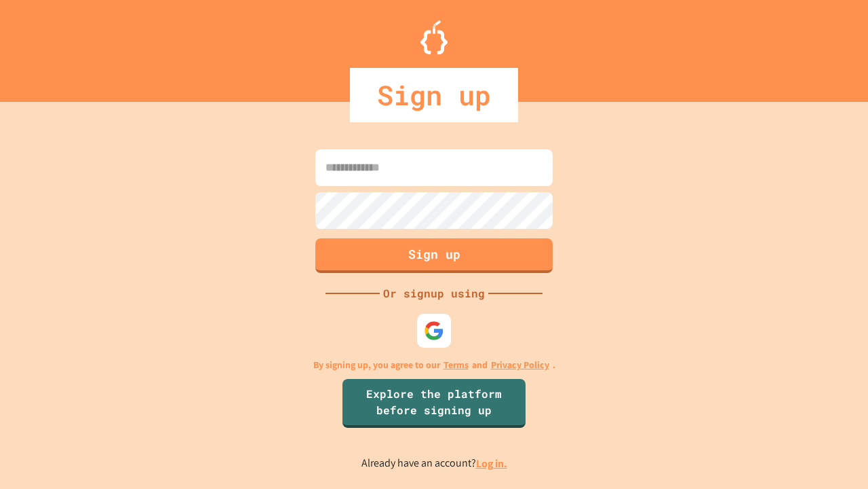 The image size is (868, 489). Describe the element at coordinates (434, 463) in the screenshot. I see `p: Already have an account?` at that location.